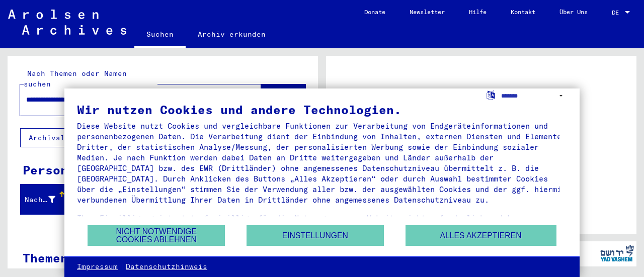  Describe the element at coordinates (43, 200) in the screenshot. I see `mat-header-cell: Nachname` at that location.